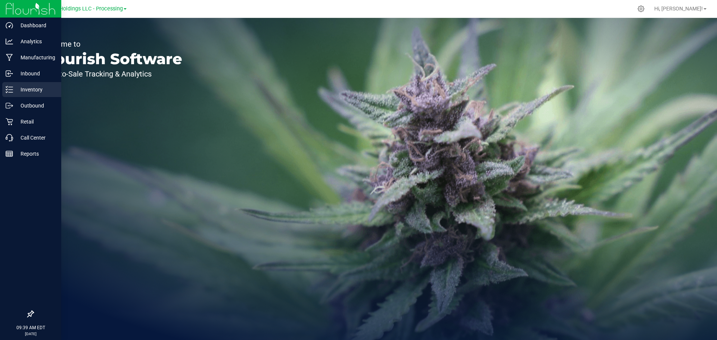 The width and height of the screenshot is (717, 340). What do you see at coordinates (74, 9) in the screenshot?
I see `span: Riviera Creek Holdings LLC - Processing` at bounding box center [74, 9].